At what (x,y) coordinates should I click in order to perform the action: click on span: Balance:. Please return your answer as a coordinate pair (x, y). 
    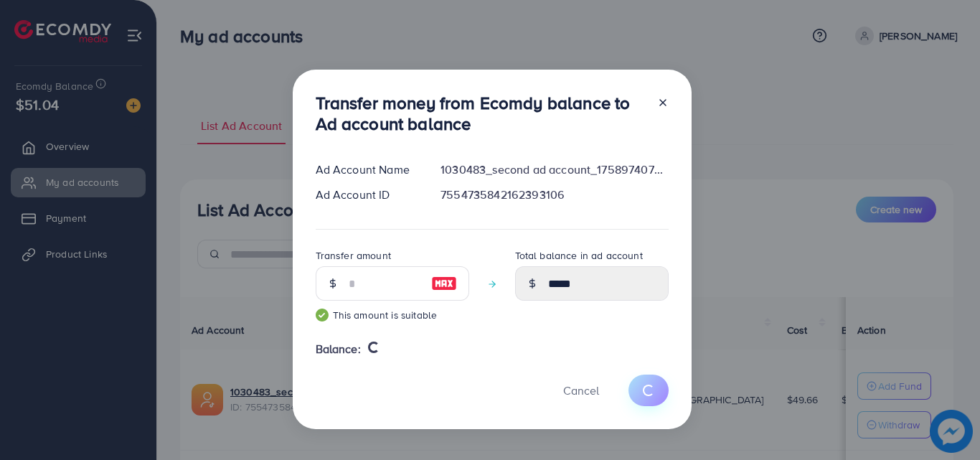
    Looking at the image, I should click on (338, 349).